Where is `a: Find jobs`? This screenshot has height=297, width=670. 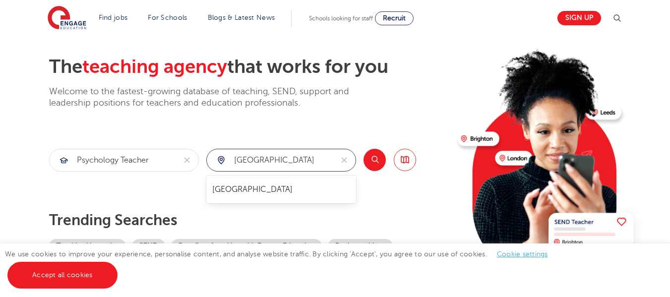
a: Find jobs is located at coordinates (113, 17).